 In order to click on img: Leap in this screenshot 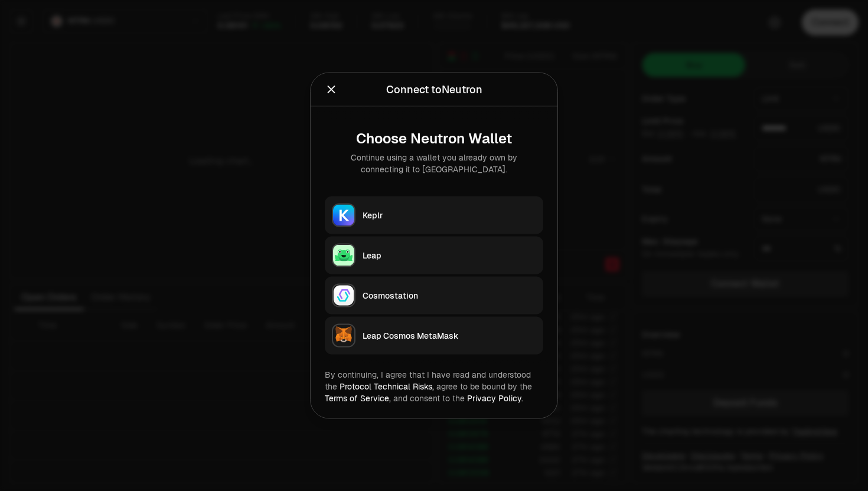, I will do `click(344, 256)`.